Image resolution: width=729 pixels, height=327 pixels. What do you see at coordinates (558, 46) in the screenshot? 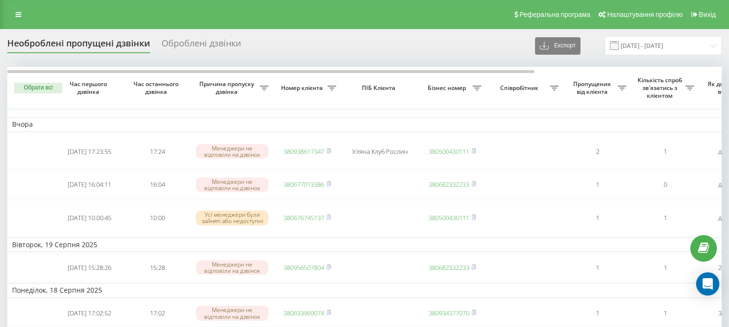
I see `button: Експорт` at bounding box center [558, 46].